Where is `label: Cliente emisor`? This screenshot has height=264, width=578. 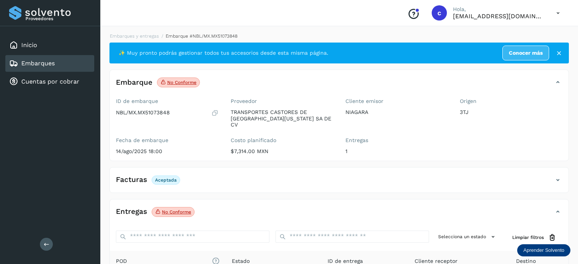
label: Cliente emisor is located at coordinates (397, 101).